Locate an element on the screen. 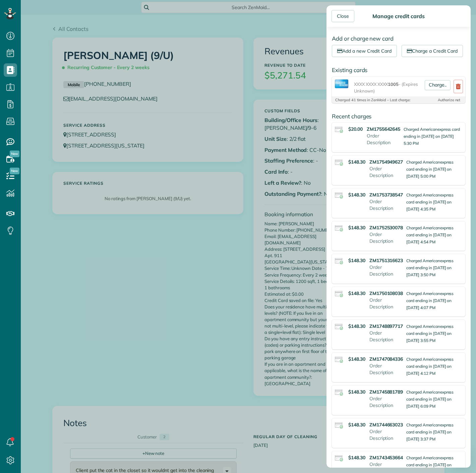 The image size is (476, 473). h4: Add or charge new card is located at coordinates (399, 38).